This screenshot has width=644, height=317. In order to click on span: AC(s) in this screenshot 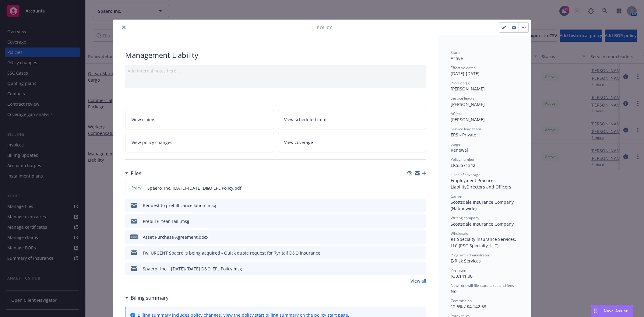, I will do `click(455, 113)`.